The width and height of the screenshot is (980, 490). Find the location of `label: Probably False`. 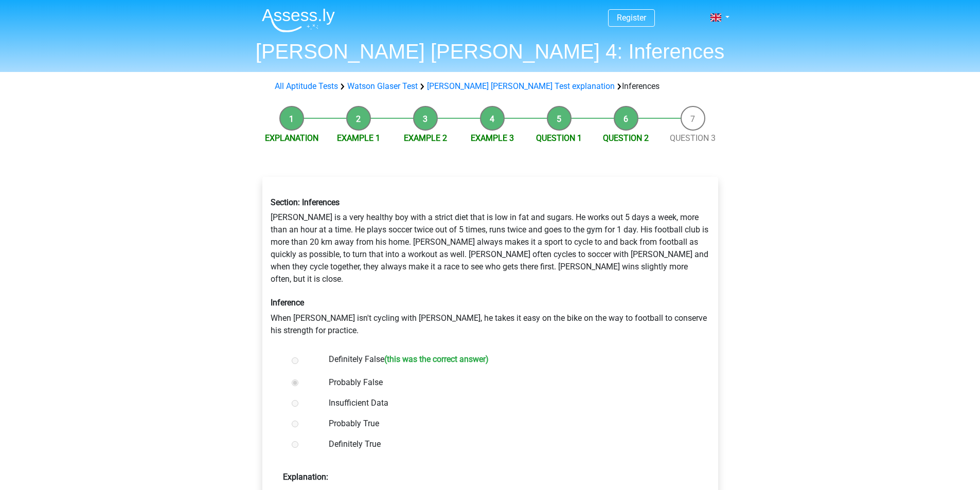

label: Probably False is located at coordinates (507, 383).